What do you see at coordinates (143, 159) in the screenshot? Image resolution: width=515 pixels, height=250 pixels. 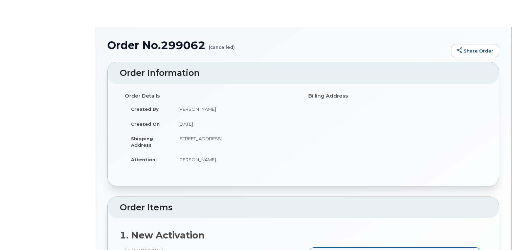 I see `strong: Attention` at bounding box center [143, 159].